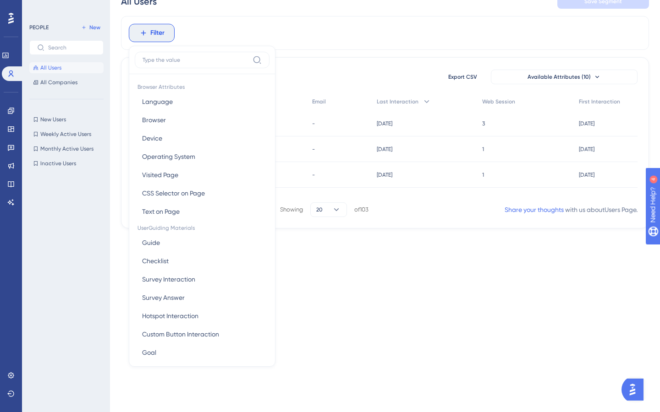 This screenshot has height=412, width=660. I want to click on button: Monthly Active Users, so click(66, 149).